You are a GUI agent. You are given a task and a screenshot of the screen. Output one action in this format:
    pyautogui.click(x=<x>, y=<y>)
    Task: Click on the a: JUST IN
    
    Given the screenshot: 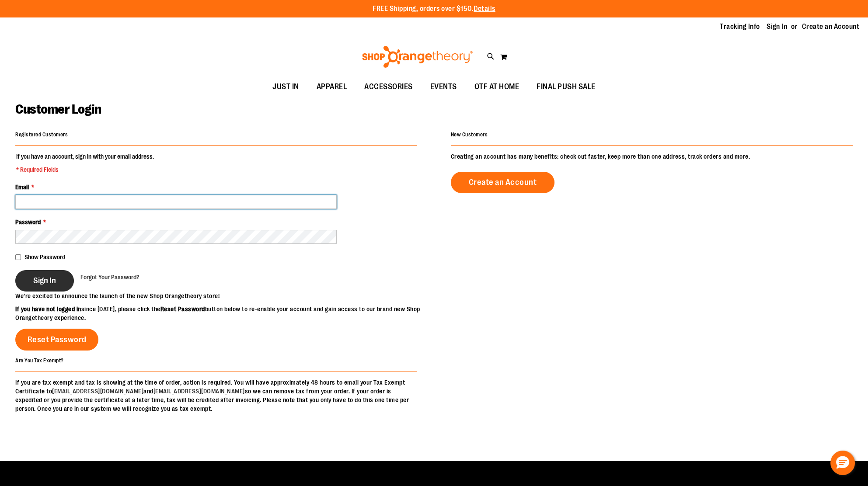 What is the action you would take?
    pyautogui.click(x=286, y=87)
    